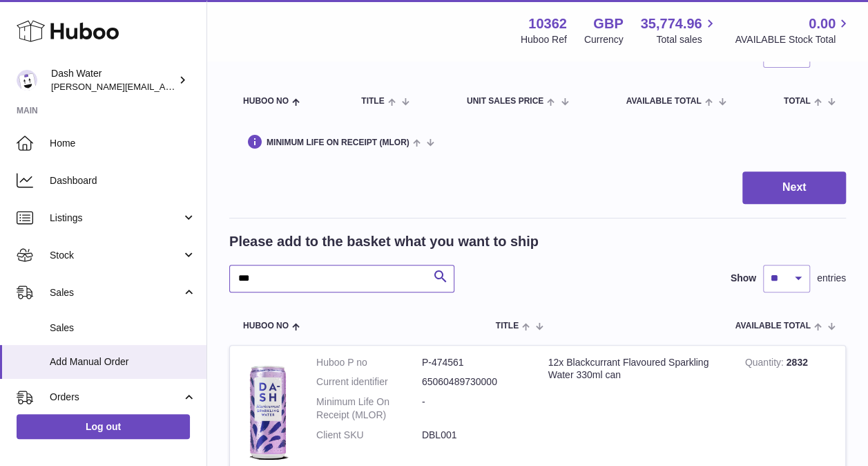 This screenshot has width=868, height=466. Describe the element at coordinates (474, 382) in the screenshot. I see `dd: 65060489730000` at that location.